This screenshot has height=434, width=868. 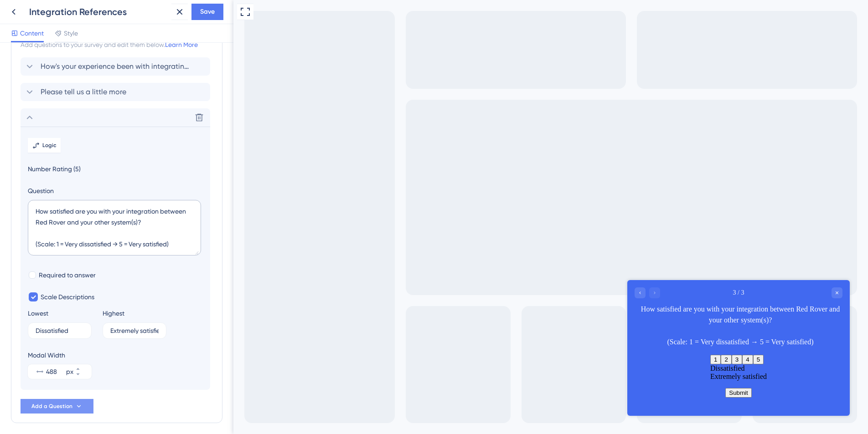 What do you see at coordinates (116, 66) in the screenshot?
I see `span: How's your experience been with integrating data between Red Rover and your other software? (Sele...` at bounding box center [116, 66].